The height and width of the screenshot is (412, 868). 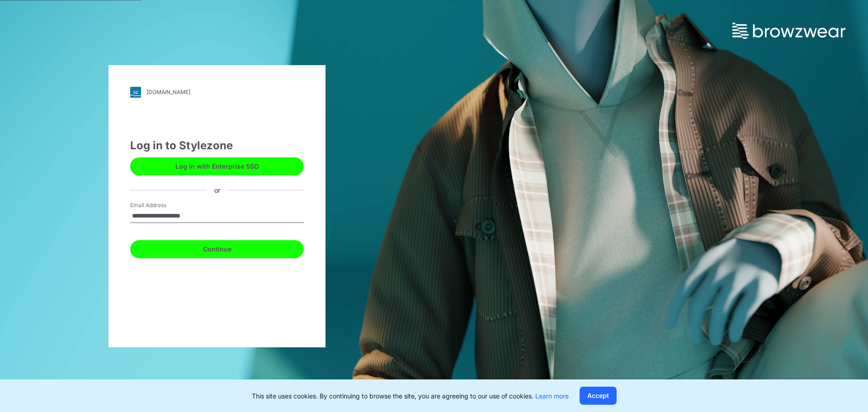 What do you see at coordinates (217, 249) in the screenshot?
I see `button: Continue` at bounding box center [217, 249].